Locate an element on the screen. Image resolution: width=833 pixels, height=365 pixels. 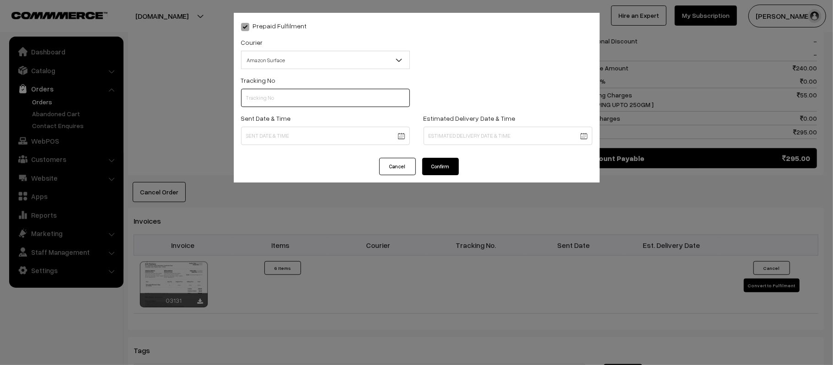
label: Estimated Delivery Date & Time is located at coordinates (470, 118).